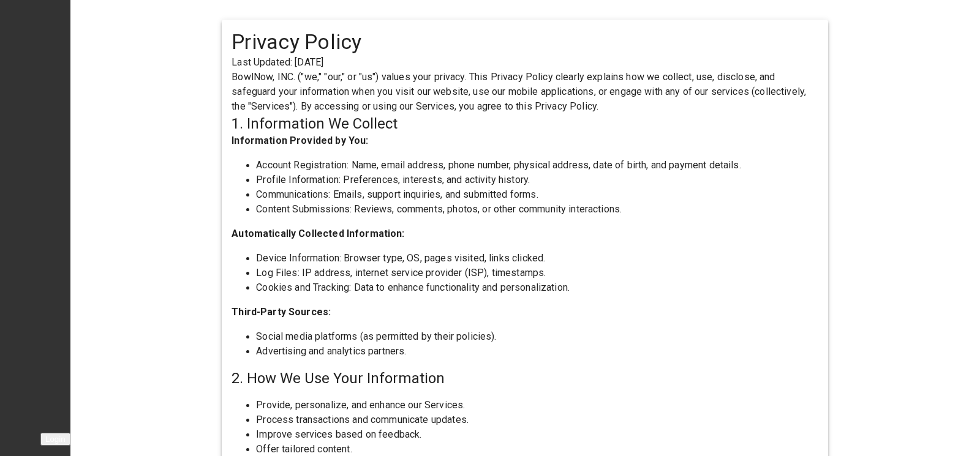 Image resolution: width=980 pixels, height=456 pixels. Describe the element at coordinates (525, 92) in the screenshot. I see `p: BowlNow, INC. ("we," "our," or "us") values your privacy. This Privacy Policy clearly explains ho...` at that location.